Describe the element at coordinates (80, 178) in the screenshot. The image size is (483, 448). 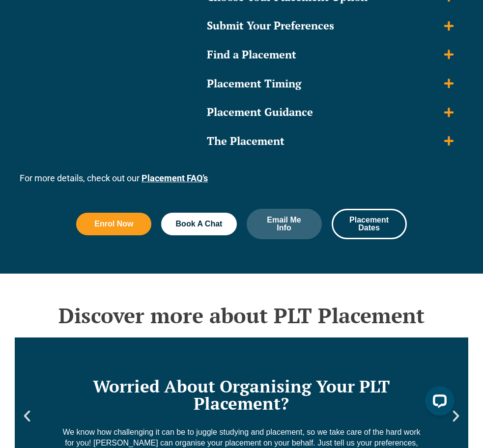
I see `span: For more details, check out our` at that location.